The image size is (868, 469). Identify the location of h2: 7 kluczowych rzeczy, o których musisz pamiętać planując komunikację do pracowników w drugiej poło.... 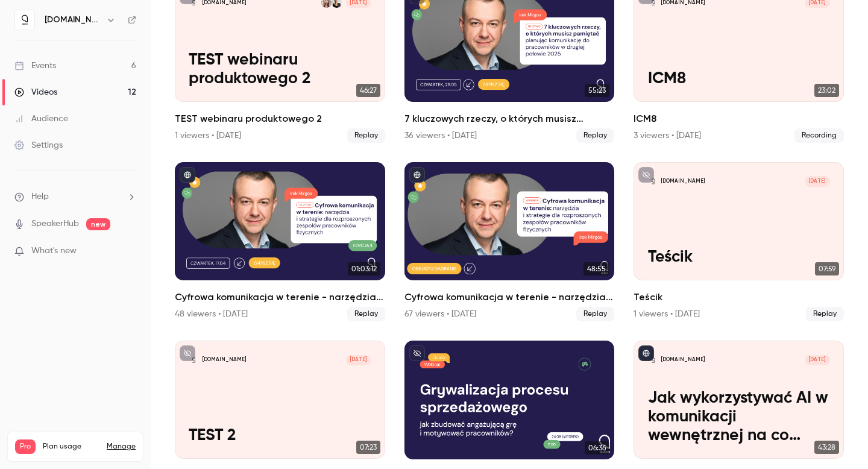
(509, 118).